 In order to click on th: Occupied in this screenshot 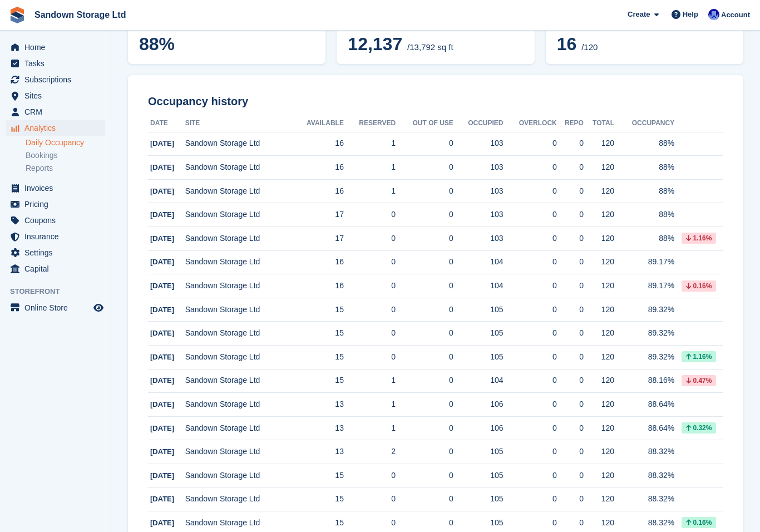, I will do `click(479, 124)`.